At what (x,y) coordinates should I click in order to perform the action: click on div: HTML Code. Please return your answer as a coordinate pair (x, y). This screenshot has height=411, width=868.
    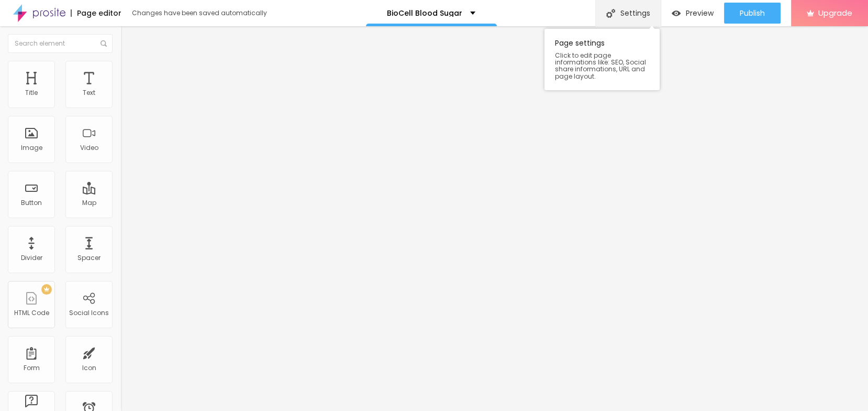
    Looking at the image, I should click on (31, 313).